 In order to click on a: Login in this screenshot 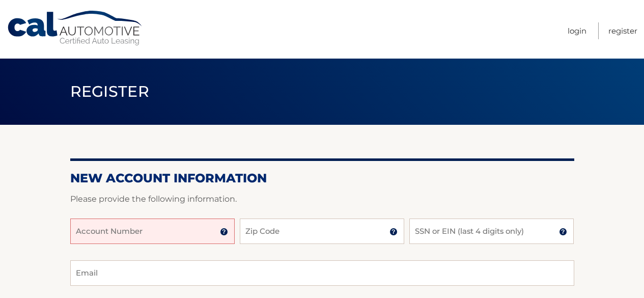, I will do `click(577, 31)`.